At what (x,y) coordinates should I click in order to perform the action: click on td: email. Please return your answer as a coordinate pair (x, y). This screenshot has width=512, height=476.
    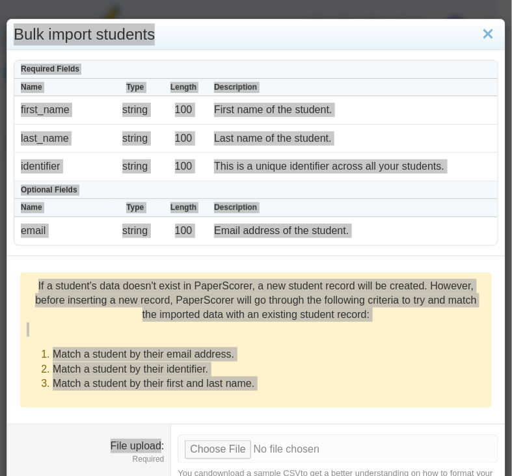
    Looking at the image, I should click on (62, 231).